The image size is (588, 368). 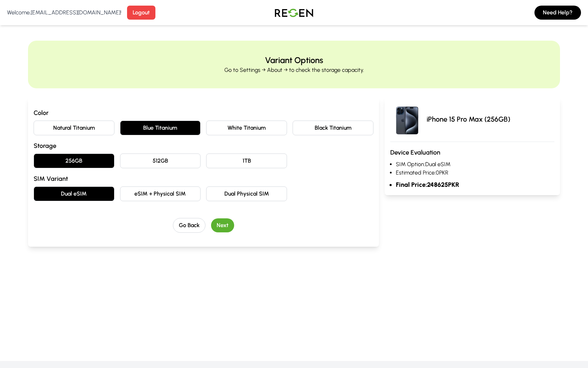 What do you see at coordinates (333, 128) in the screenshot?
I see `button: Black Titanium` at bounding box center [333, 128].